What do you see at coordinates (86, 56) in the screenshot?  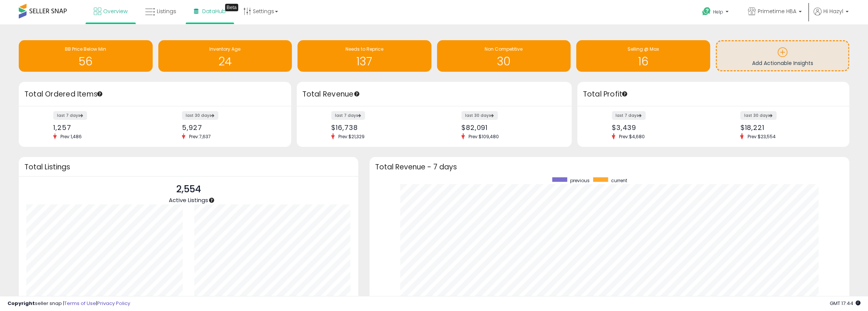 I see `a: BB Price Below Min 56` at bounding box center [86, 56].